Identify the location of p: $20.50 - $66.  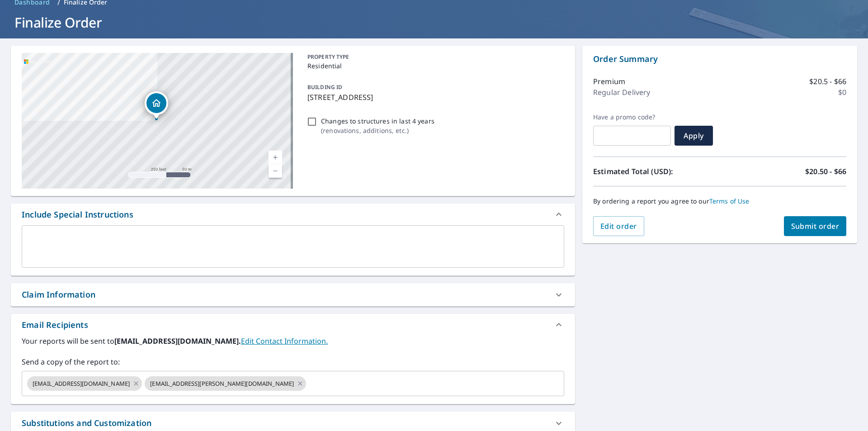
(825, 171).